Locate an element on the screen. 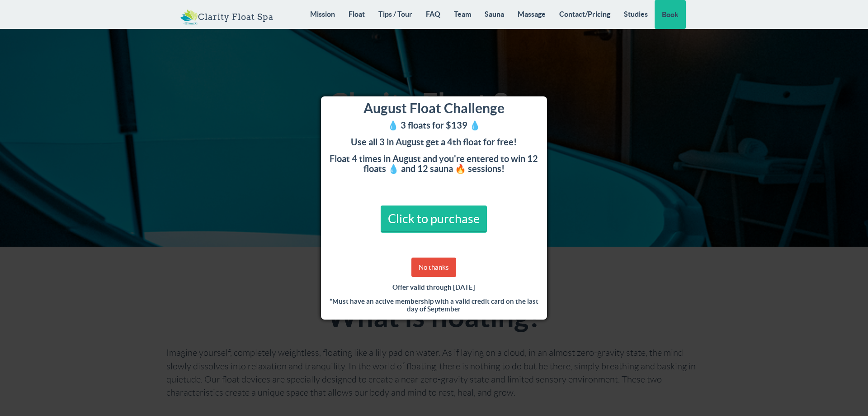 The height and width of the screenshot is (416, 868). h4: Float 4 times in August and you're entered to win 12 floats 💧 and 12 sauna 🔥 sessions! is located at coordinates (434, 164).